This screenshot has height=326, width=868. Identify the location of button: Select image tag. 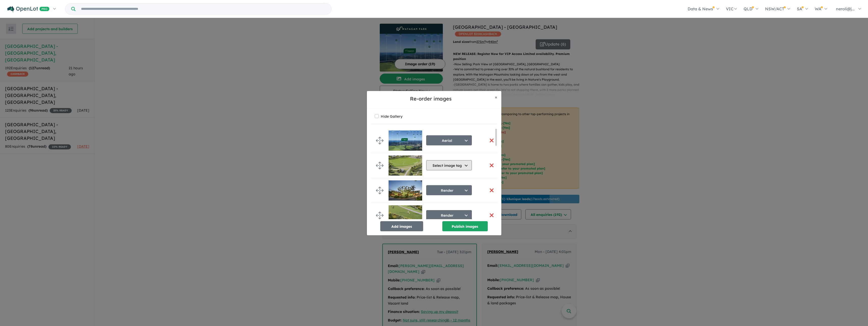
(449, 165).